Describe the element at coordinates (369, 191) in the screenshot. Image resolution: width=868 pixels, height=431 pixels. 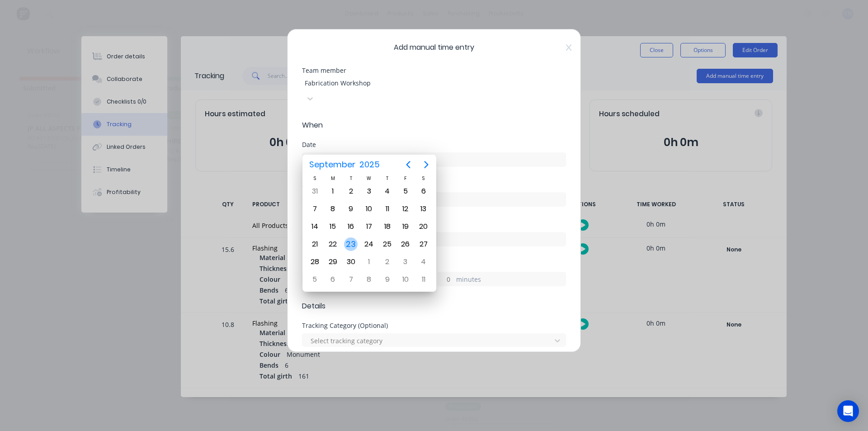
I see `div: Wednesday, September 3, 2025` at that location.